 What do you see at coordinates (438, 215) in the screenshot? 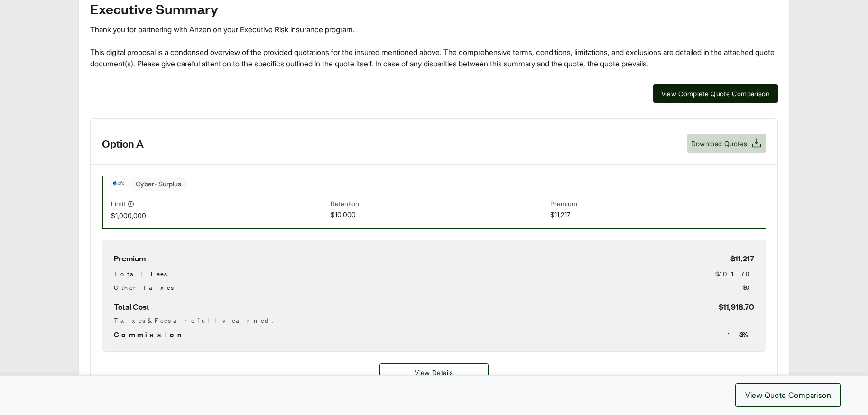
I see `span: $10,000` at bounding box center [438, 215].